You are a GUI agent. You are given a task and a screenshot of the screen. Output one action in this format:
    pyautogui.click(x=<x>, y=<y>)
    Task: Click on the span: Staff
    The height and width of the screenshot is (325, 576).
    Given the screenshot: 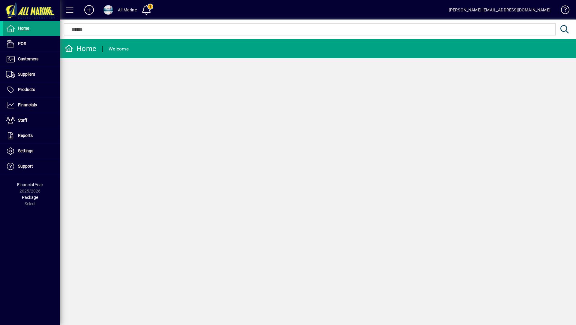 What is the action you would take?
    pyautogui.click(x=23, y=120)
    